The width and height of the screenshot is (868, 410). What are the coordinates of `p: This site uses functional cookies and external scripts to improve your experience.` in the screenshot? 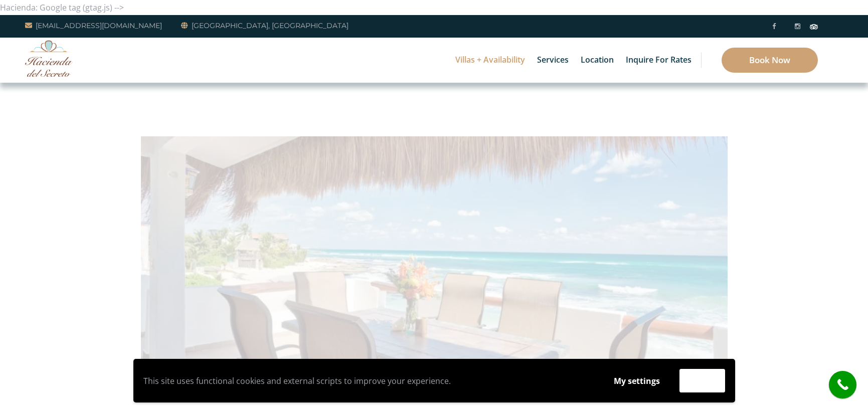 It's located at (368, 381).